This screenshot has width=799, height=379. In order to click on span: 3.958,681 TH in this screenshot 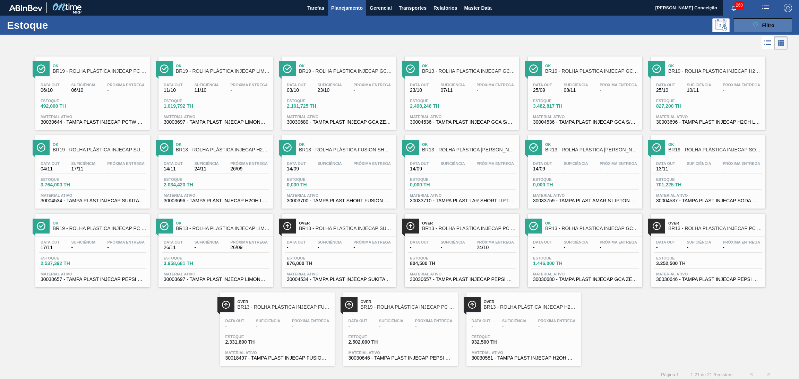, I will do `click(188, 264)`.